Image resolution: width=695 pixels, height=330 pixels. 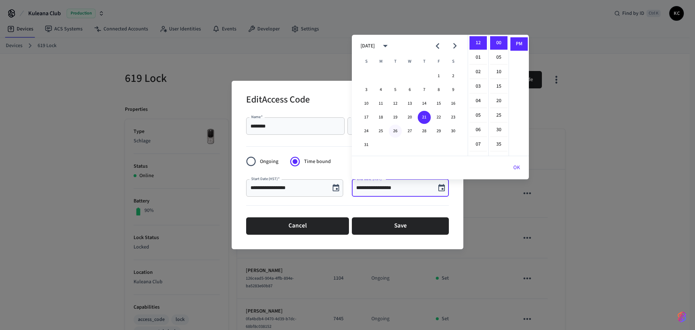 I want to click on button: 21, so click(x=424, y=117).